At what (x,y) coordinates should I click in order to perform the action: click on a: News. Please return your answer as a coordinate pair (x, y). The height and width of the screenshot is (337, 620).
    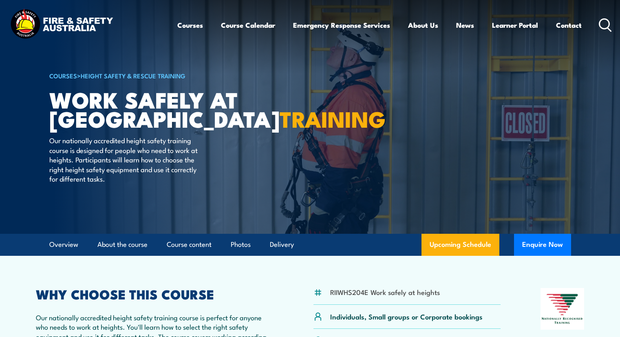
    Looking at the image, I should click on (465, 25).